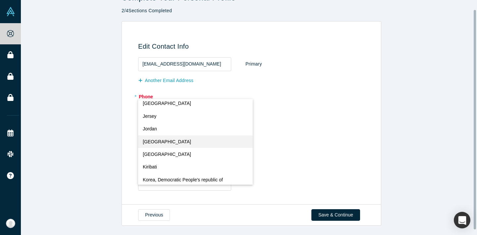 The height and width of the screenshot is (235, 477). I want to click on label: Phone, so click(253, 96).